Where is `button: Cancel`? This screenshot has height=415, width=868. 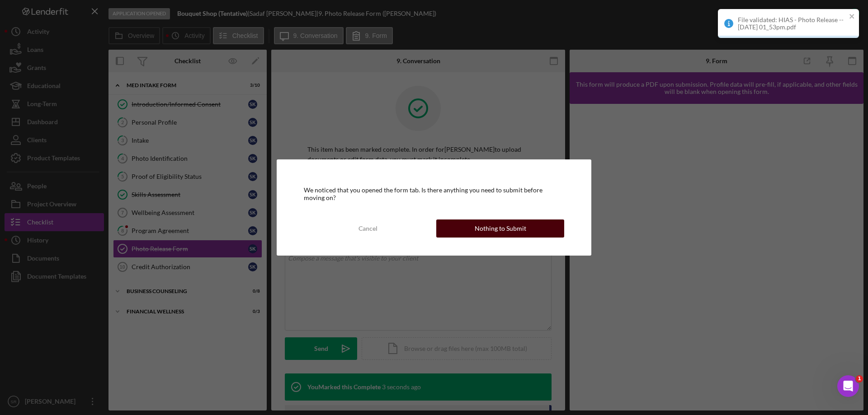
button: Cancel is located at coordinates (367, 229).